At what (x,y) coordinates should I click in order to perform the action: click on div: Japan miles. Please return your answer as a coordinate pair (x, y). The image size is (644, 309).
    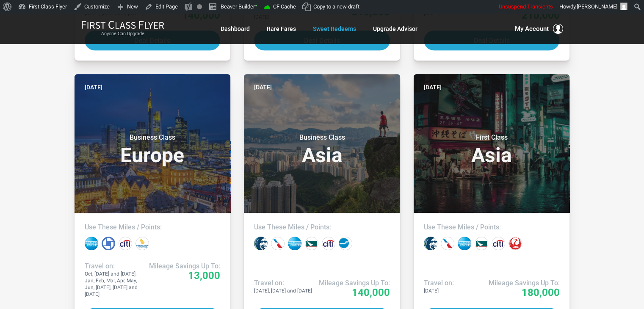
    Looking at the image, I should click on (516, 243).